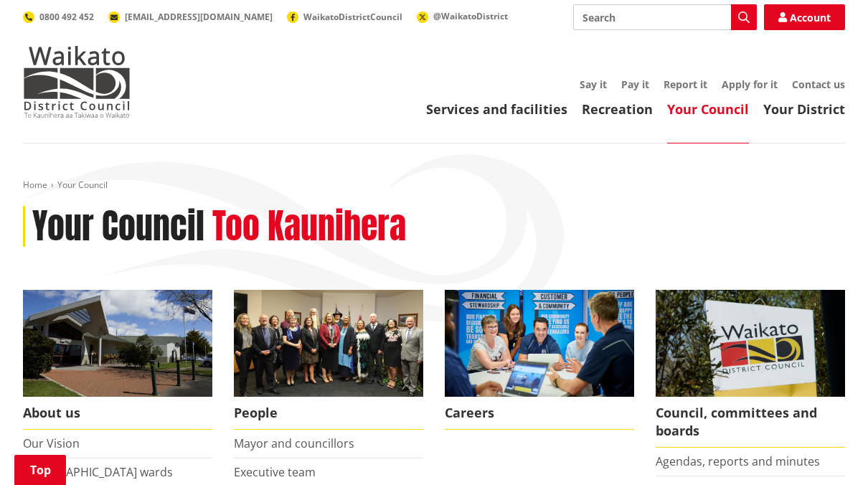 The height and width of the screenshot is (485, 868). I want to click on a: @WaikatoDistrict, so click(462, 16).